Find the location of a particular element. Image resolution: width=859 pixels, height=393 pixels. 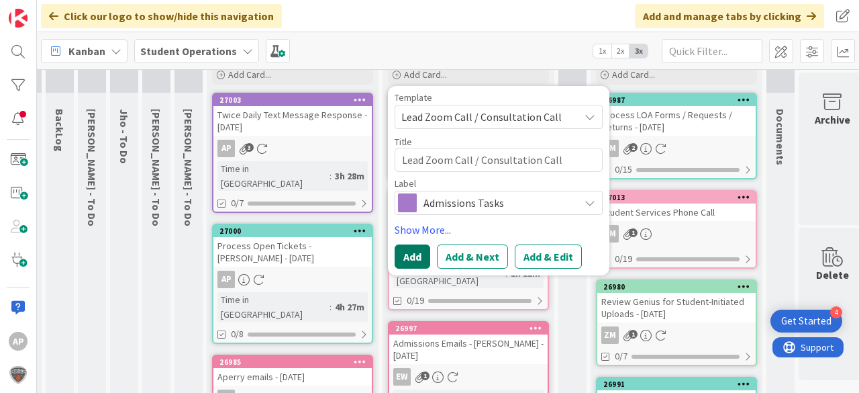

div: Add and manage tabs by clicking is located at coordinates (730, 16).